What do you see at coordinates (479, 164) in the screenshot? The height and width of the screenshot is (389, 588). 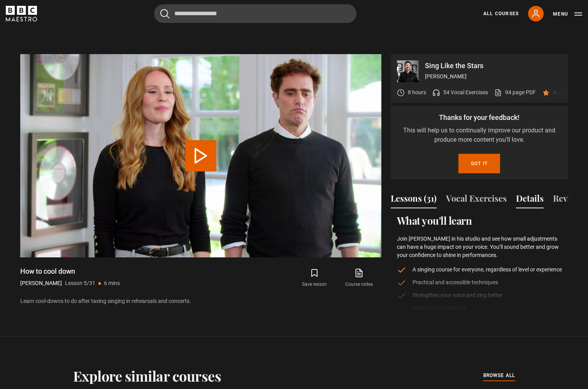 I see `button: Got it` at bounding box center [479, 164].